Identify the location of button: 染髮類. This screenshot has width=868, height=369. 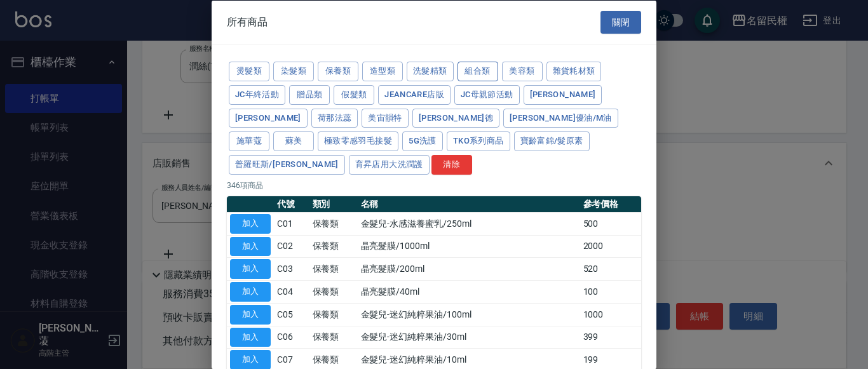
(294, 71).